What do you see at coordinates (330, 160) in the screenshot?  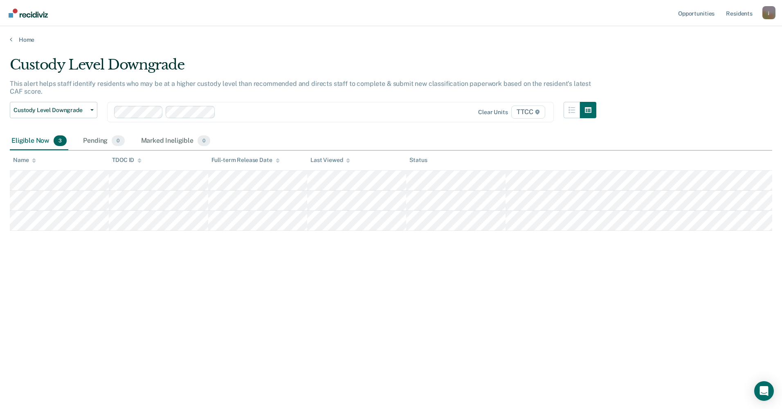 I see `div: Last Viewed` at bounding box center [330, 160].